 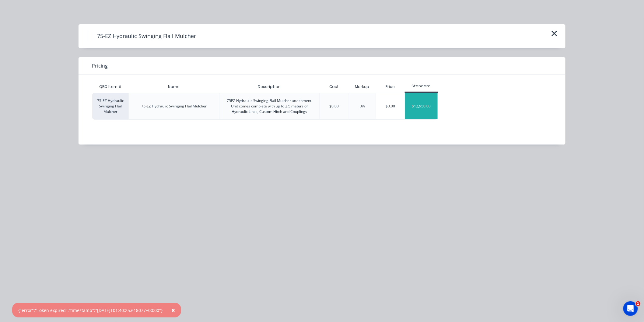 What do you see at coordinates (639, 304) in the screenshot?
I see `span: 1` at bounding box center [639, 304].